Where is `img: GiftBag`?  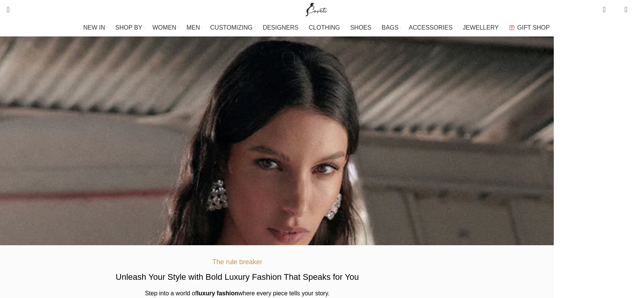 img: GiftBag is located at coordinates (512, 27).